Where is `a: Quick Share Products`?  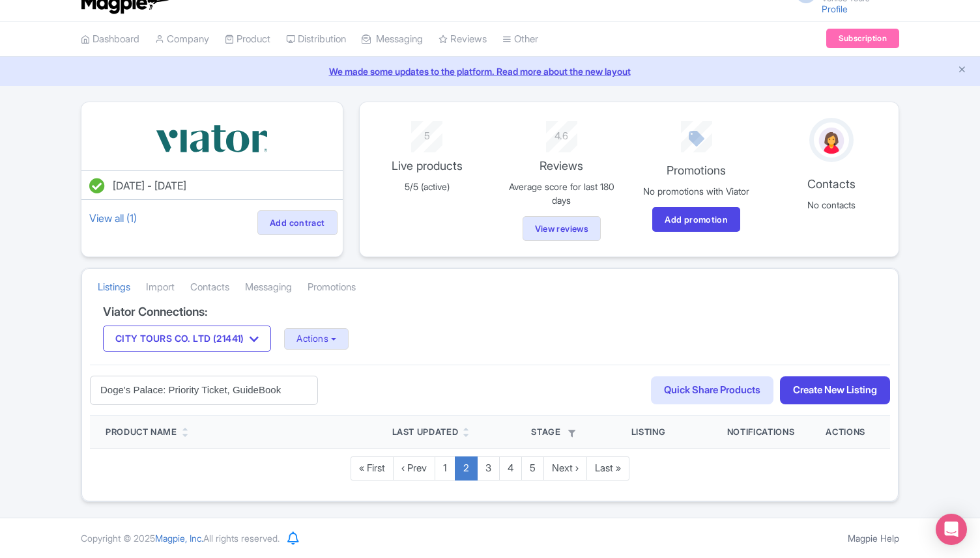
a: Quick Share Products is located at coordinates (712, 391).